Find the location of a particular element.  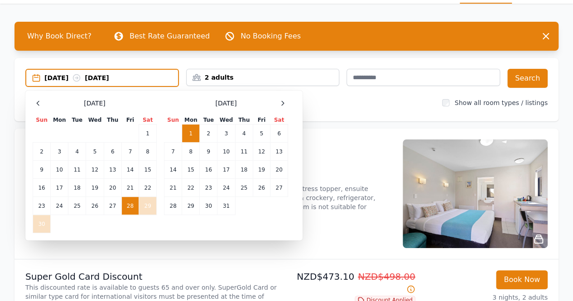

label: Show all room types / listings is located at coordinates (501, 103).